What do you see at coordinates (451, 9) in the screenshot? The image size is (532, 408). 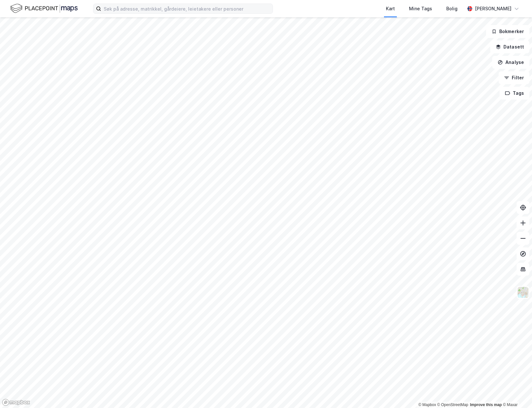 I see `div: Bolig` at bounding box center [451, 9].